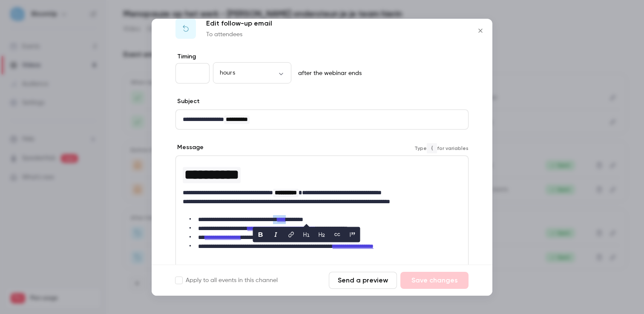 The height and width of the screenshot is (314, 644). Describe the element at coordinates (252, 73) in the screenshot. I see `div: hours` at that location.